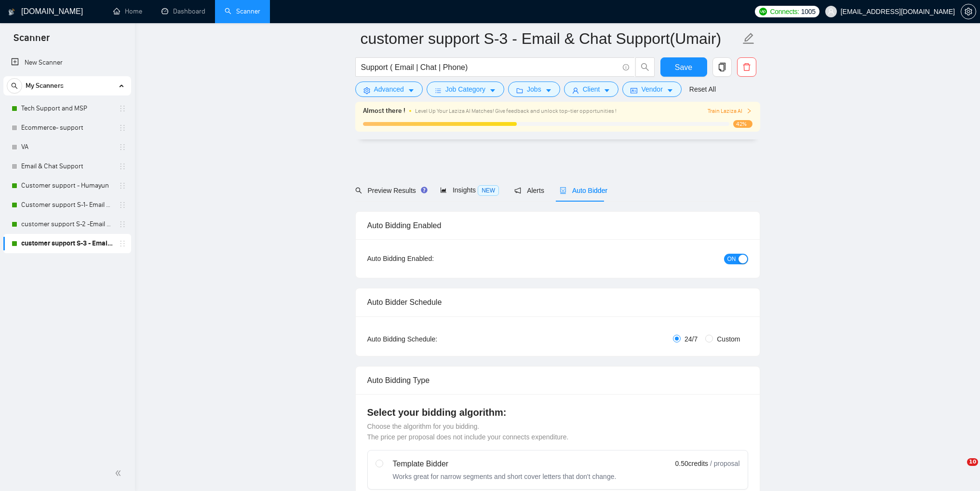 Image resolution: width=980 pixels, height=491 pixels. I want to click on a: Customer support - Humayun, so click(67, 186).